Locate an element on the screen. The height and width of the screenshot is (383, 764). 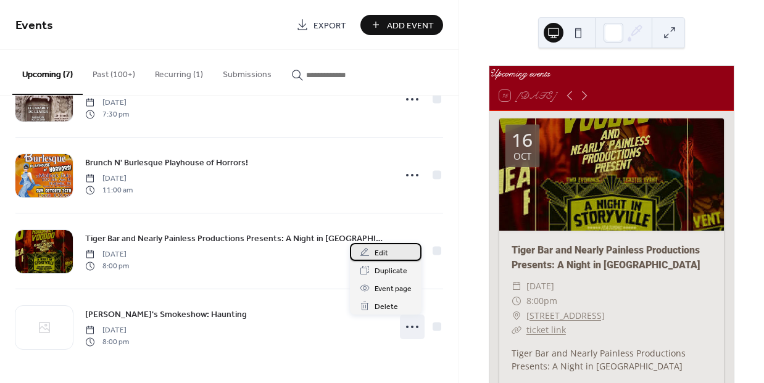
button: Submissions is located at coordinates (247, 72).